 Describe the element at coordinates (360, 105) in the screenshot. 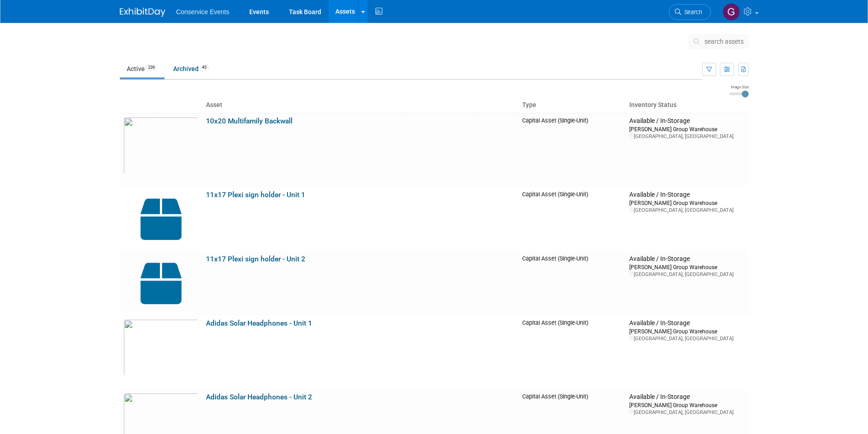

I see `th: Asset` at that location.